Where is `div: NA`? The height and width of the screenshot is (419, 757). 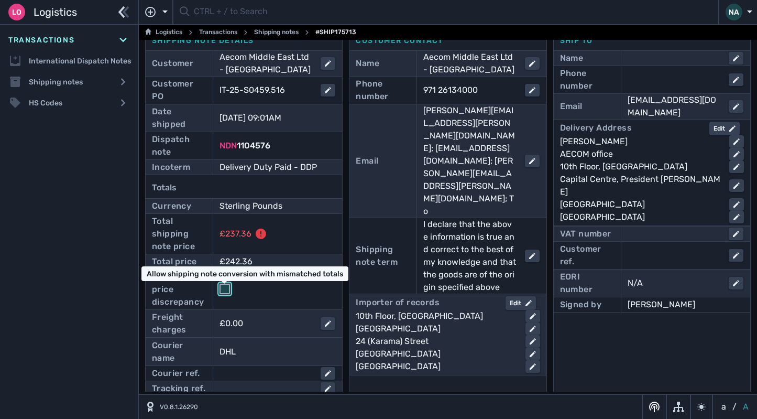
div: NA is located at coordinates (734, 12).